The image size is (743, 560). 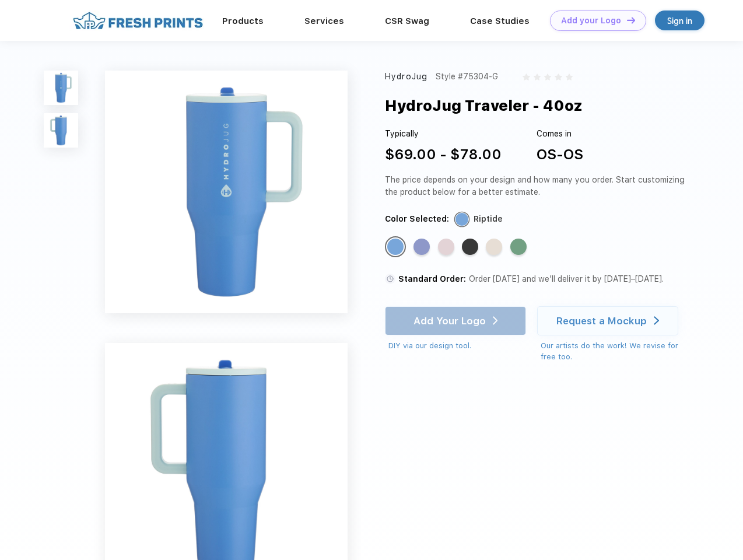 What do you see at coordinates (432, 279) in the screenshot?
I see `span: Standard Order:` at bounding box center [432, 279].